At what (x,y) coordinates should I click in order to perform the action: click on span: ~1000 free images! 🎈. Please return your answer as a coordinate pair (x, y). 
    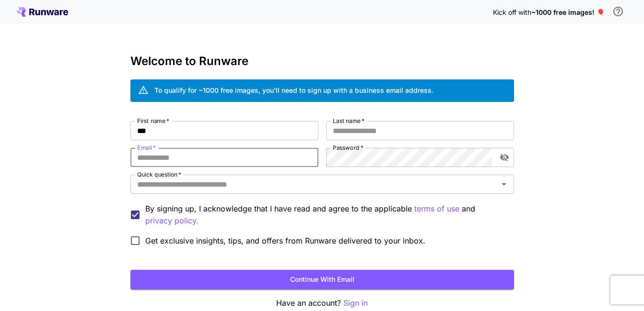
    Looking at the image, I should click on (568, 12).